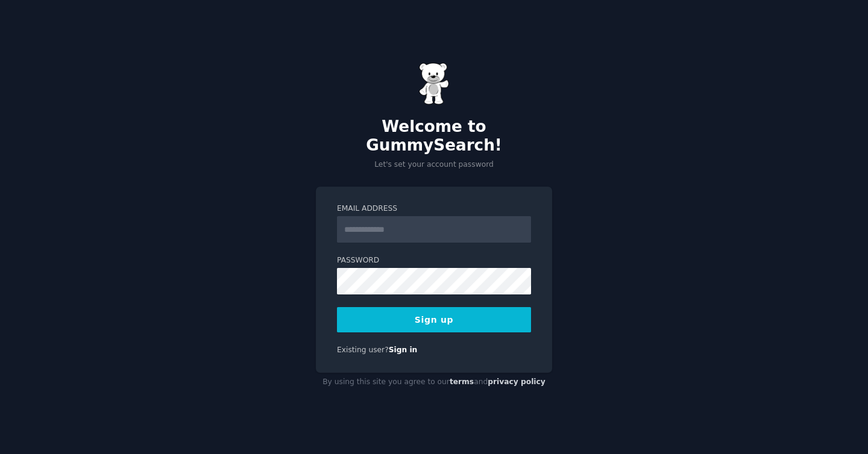 This screenshot has width=868, height=454. What do you see at coordinates (434, 84) in the screenshot?
I see `img: Gummy Bear` at bounding box center [434, 84].